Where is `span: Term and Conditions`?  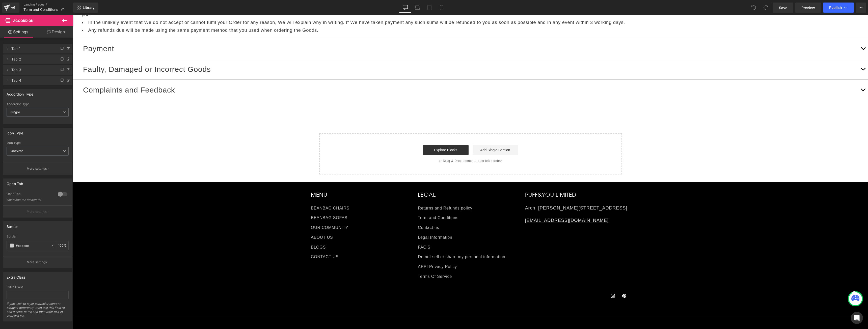
span: Term and Conditions is located at coordinates (41, 9).